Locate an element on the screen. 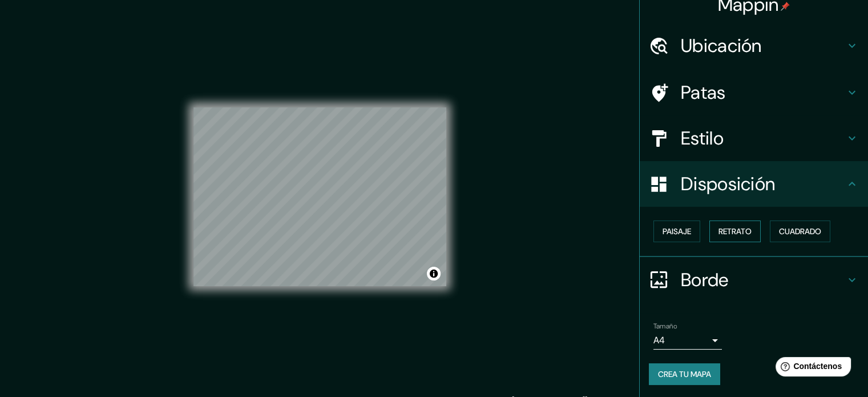 This screenshot has height=397, width=868. canvas: Mapa is located at coordinates (320, 196).